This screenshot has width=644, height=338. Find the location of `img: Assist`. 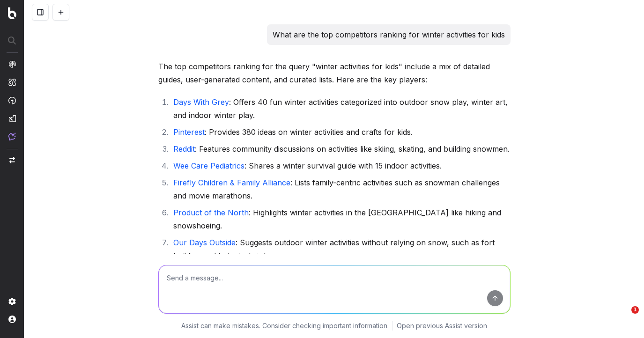

img: Assist is located at coordinates (12, 136).